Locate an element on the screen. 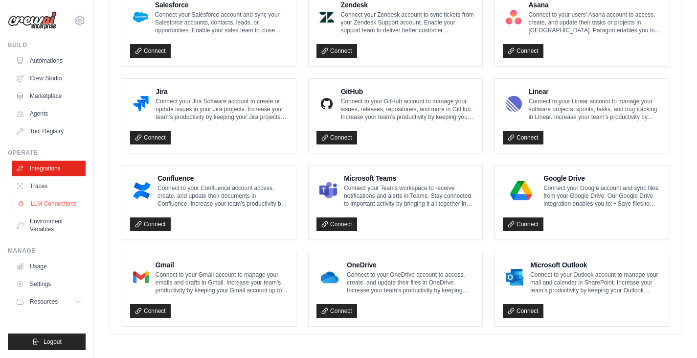 Image resolution: width=697 pixels, height=358 pixels. a: Automations is located at coordinates (48, 61).